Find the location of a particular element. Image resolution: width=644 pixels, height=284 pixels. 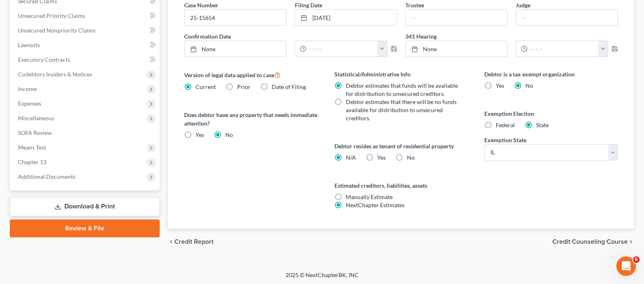

span: Expenses is located at coordinates (29, 103).